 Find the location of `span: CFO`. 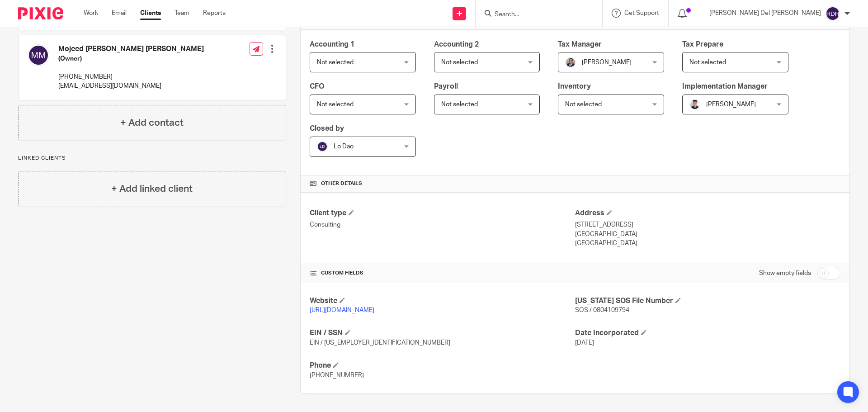

span: CFO is located at coordinates (317, 86).